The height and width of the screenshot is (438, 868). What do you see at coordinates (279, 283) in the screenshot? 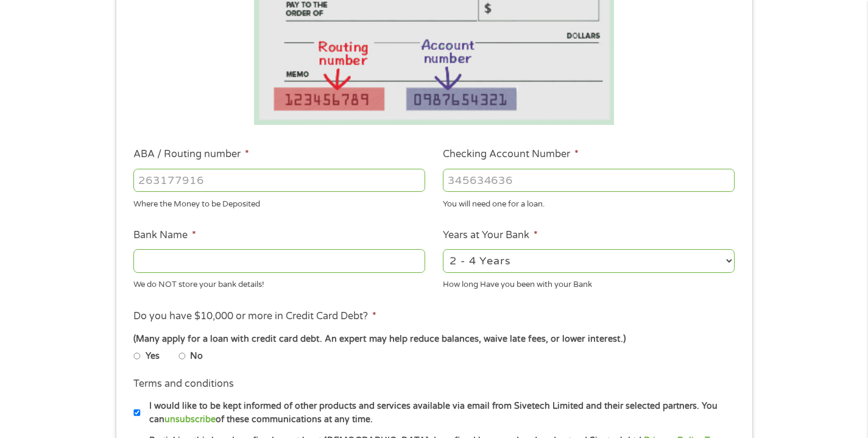
I see `div: We do NOT store your bank details!` at bounding box center [279, 283].